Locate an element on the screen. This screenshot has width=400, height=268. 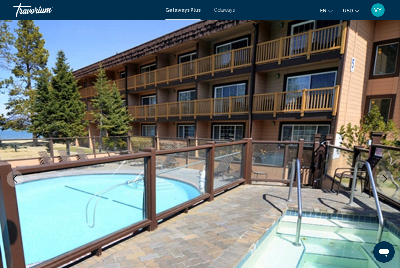
button: Previous image is located at coordinates (15, 179).